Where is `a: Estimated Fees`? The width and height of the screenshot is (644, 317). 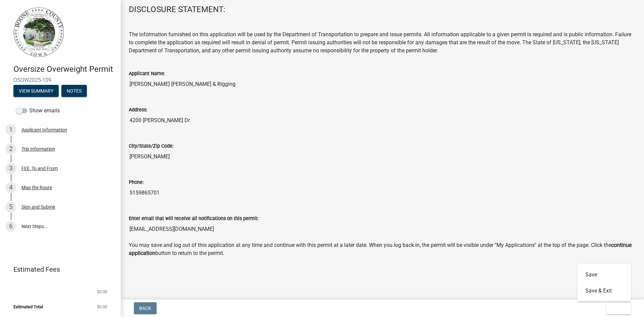 a: Estimated Fees is located at coordinates (58, 270).